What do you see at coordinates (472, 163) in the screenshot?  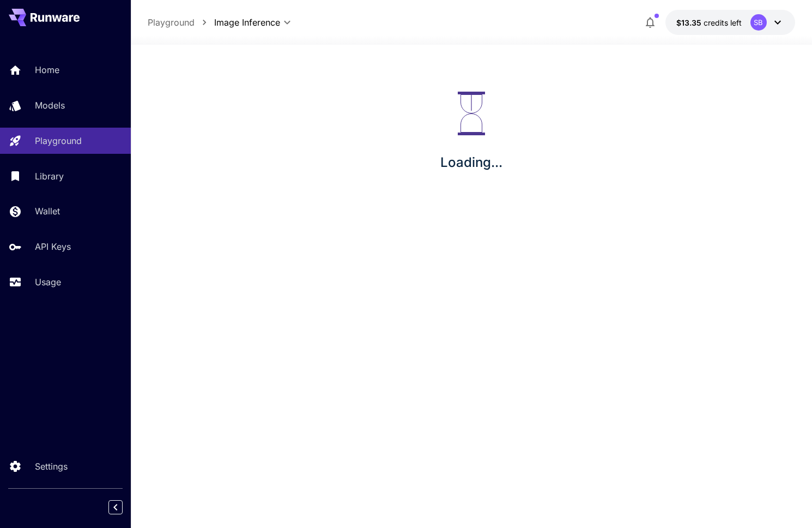 I see `p: Loading...` at bounding box center [472, 163].